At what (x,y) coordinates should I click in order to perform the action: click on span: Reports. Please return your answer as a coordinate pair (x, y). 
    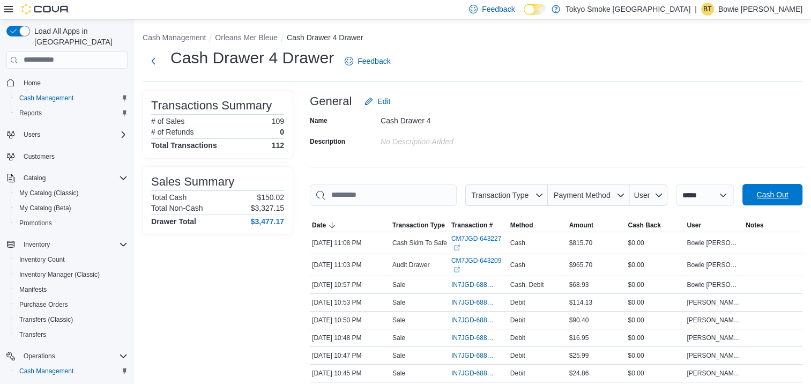
    Looking at the image, I should click on (31, 113).